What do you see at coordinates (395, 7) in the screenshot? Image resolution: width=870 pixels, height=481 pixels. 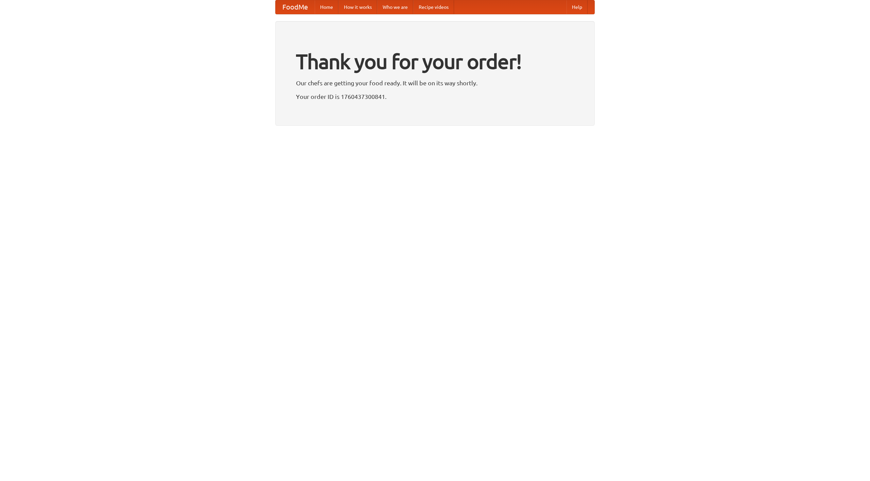 I see `a: Who we are` at bounding box center [395, 7].